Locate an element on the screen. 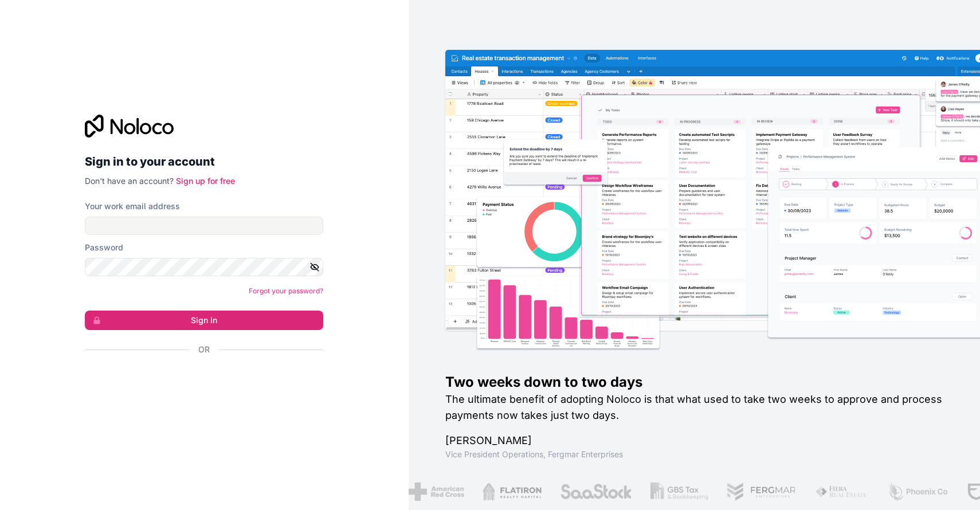  img: /assets/phoenix-BREaitsQ.png is located at coordinates (917, 492).